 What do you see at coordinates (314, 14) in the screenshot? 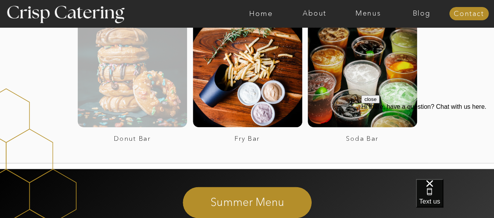
I see `nav: About` at bounding box center [314, 14].